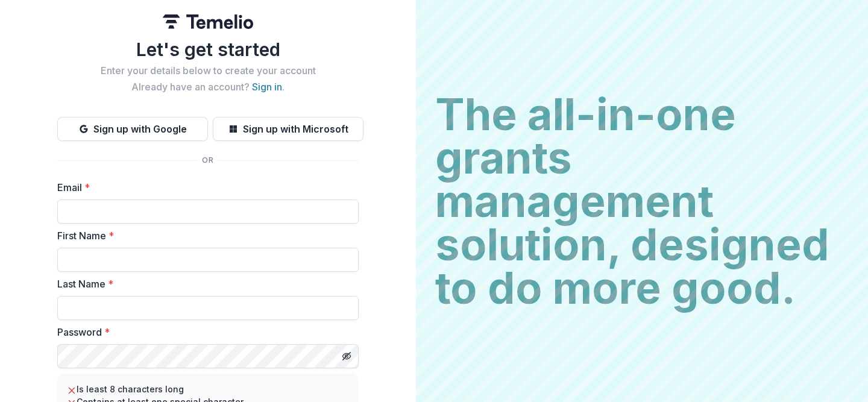 The image size is (868, 402). Describe the element at coordinates (207, 22) in the screenshot. I see `img: Temelio` at that location.